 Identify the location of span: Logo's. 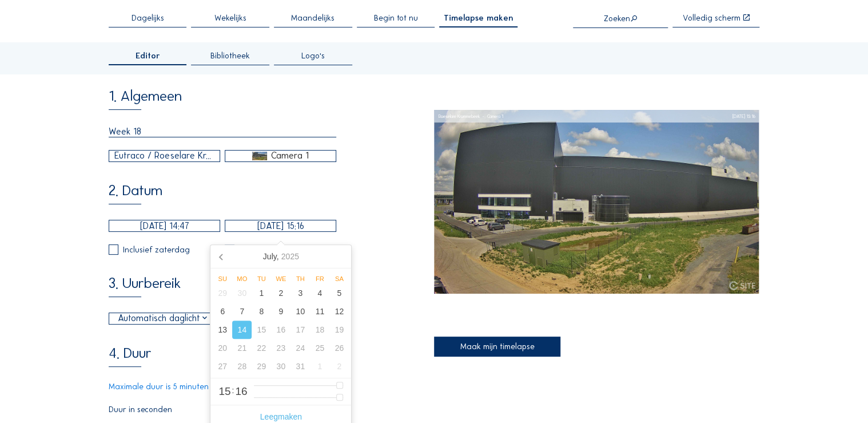
(313, 56).